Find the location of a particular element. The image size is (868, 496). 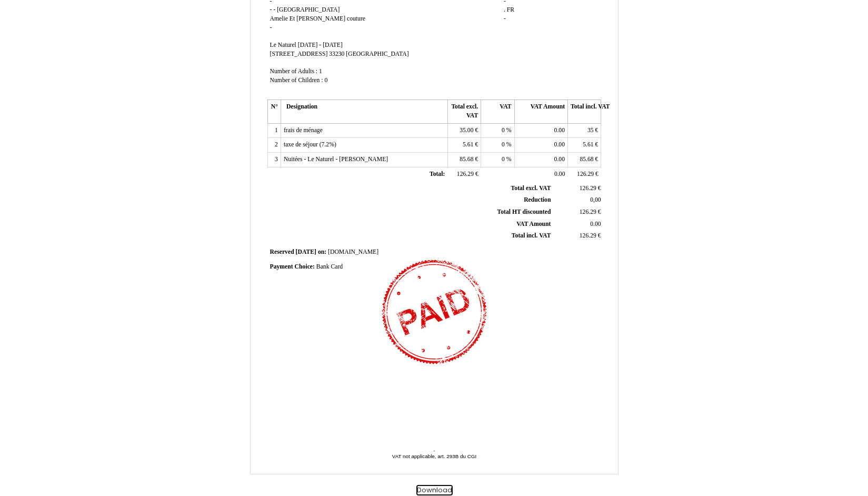

span: Reserved is located at coordinates (282, 252).